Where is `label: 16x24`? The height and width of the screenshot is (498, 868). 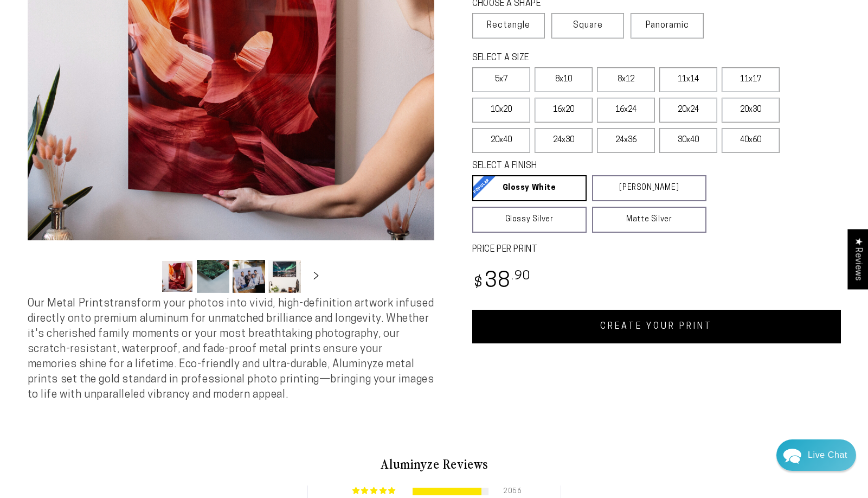
label: 16x24 is located at coordinates (626, 110).